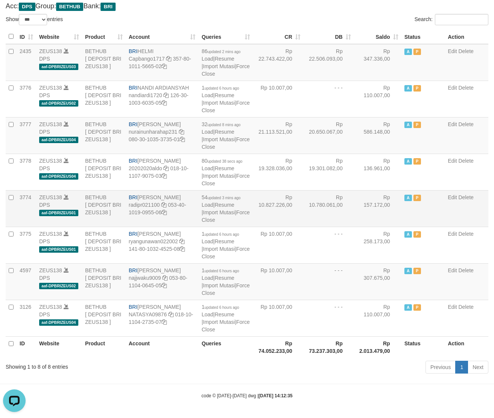  What do you see at coordinates (165, 278) in the screenshot?
I see `a: Copy najjwaku9009 to clipboard` at bounding box center [165, 278].